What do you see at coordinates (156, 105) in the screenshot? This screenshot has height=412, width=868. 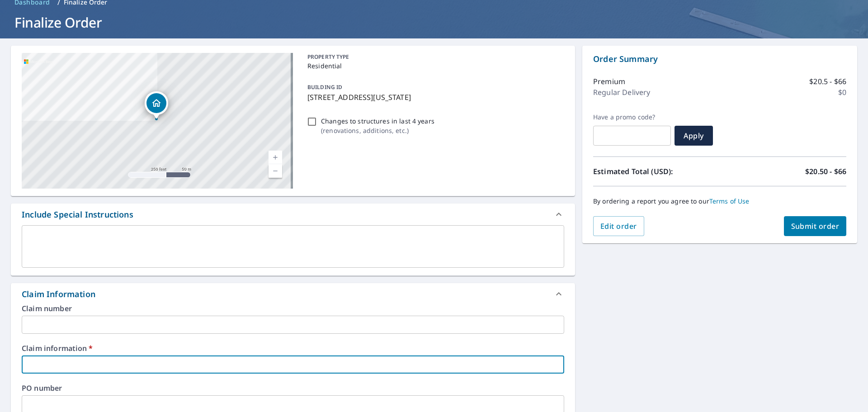 I see `div: Dropped pin, building 1, Residential property, 3019 Channing St NE Washington, DC 20018` at bounding box center [156, 105].